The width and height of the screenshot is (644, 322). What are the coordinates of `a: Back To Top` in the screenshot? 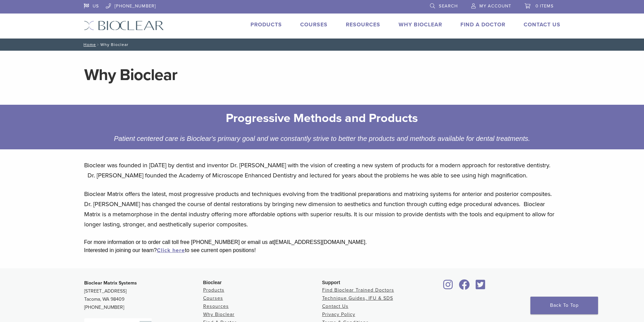 It's located at (564, 306).